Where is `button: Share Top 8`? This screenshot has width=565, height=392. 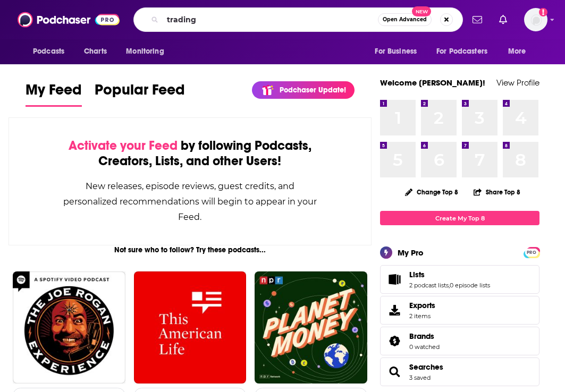 button: Share Top 8 is located at coordinates (497, 192).